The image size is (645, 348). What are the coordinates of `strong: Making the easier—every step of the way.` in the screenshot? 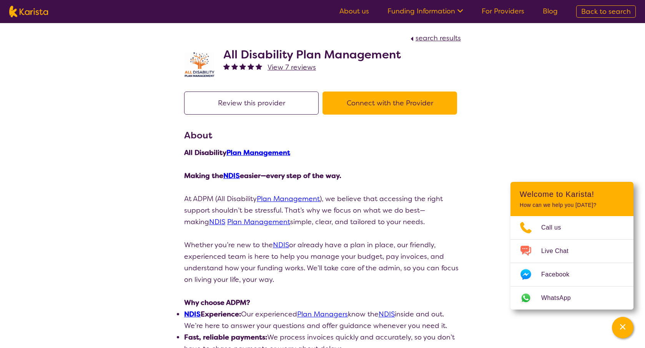 It's located at (263, 176).